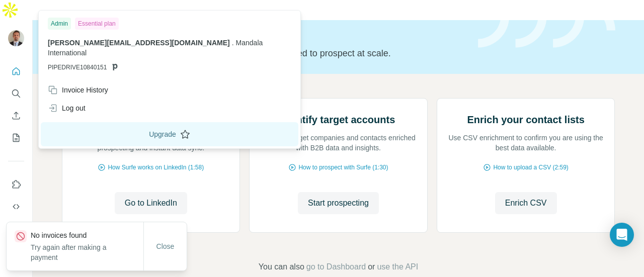 This screenshot has width=644, height=277. I want to click on span: You can also, so click(281, 267).